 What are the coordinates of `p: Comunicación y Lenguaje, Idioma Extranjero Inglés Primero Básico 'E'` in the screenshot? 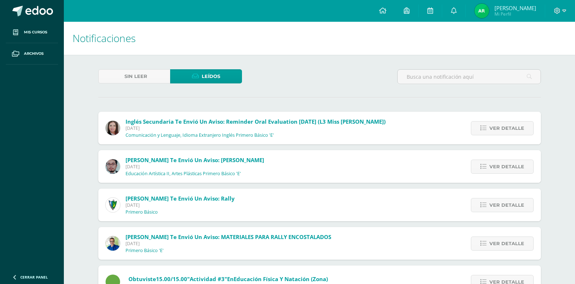 It's located at (200, 135).